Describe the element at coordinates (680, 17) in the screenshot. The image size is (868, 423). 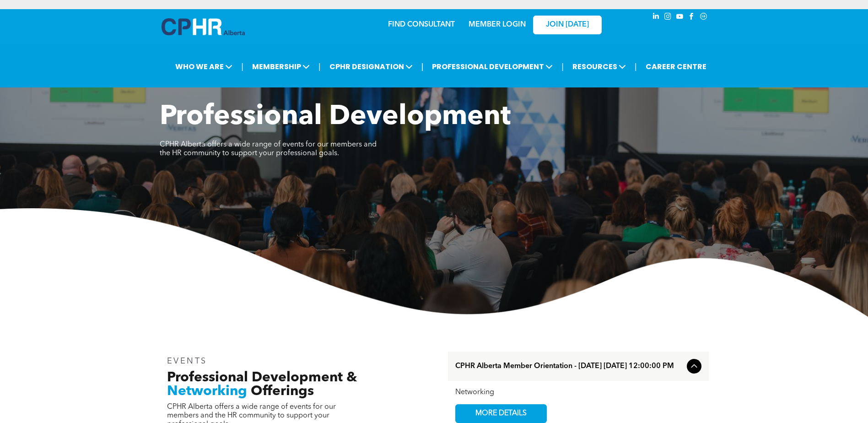
I see `a: youtube` at that location.